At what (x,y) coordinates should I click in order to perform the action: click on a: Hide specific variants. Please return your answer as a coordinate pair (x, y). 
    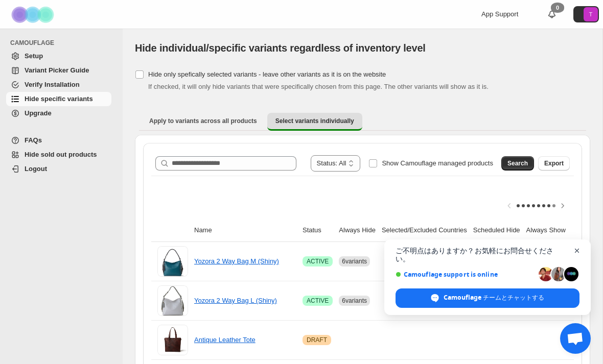
    Looking at the image, I should click on (59, 99).